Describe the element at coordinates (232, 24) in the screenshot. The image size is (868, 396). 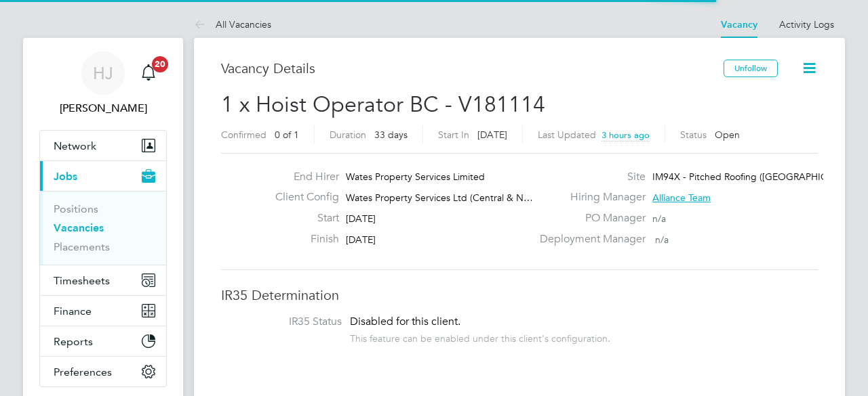
I see `a: All Vacancies` at that location.